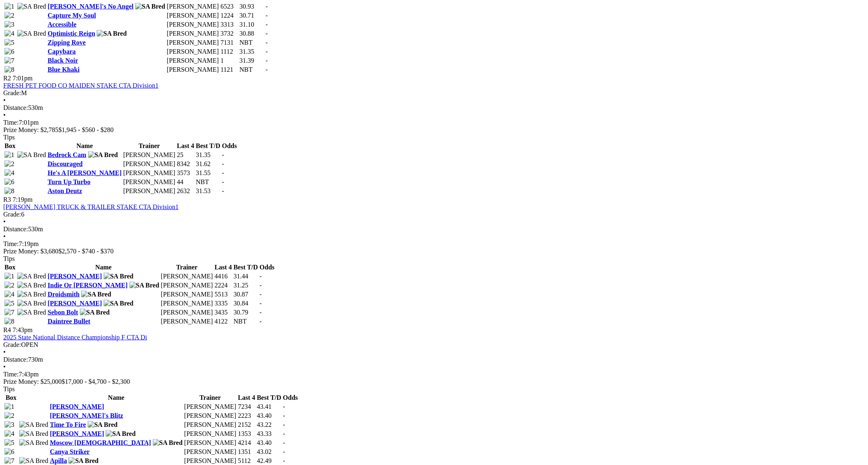  What do you see at coordinates (63, 69) in the screenshot?
I see `a: Blue Khaki` at bounding box center [63, 69].